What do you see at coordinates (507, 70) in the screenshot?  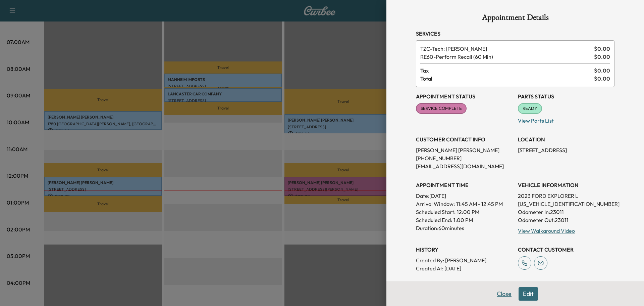 I see `span: Tax` at bounding box center [507, 70].